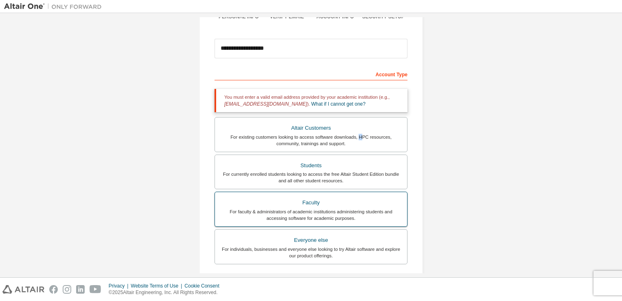 This screenshot has height=301, width=622. Describe the element at coordinates (167, 292) in the screenshot. I see `p: © 2025 Altair Engineering, Inc. All Rights Reserved.` at that location.